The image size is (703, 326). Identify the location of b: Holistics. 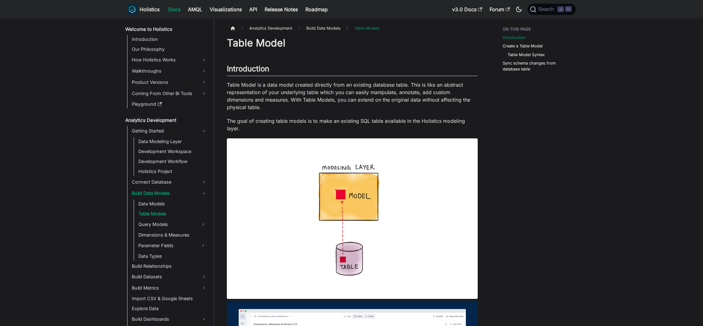
(150, 9).